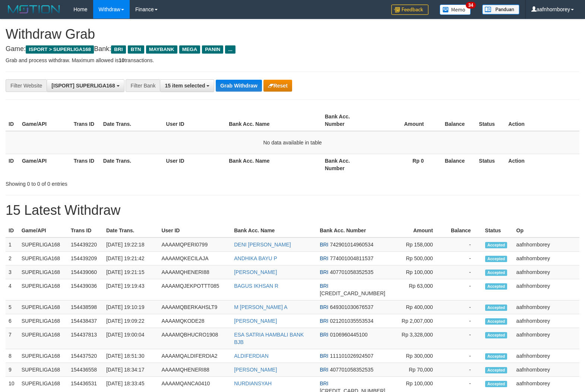  Describe the element at coordinates (190, 50) in the screenshot. I see `span: MEGA` at that location.